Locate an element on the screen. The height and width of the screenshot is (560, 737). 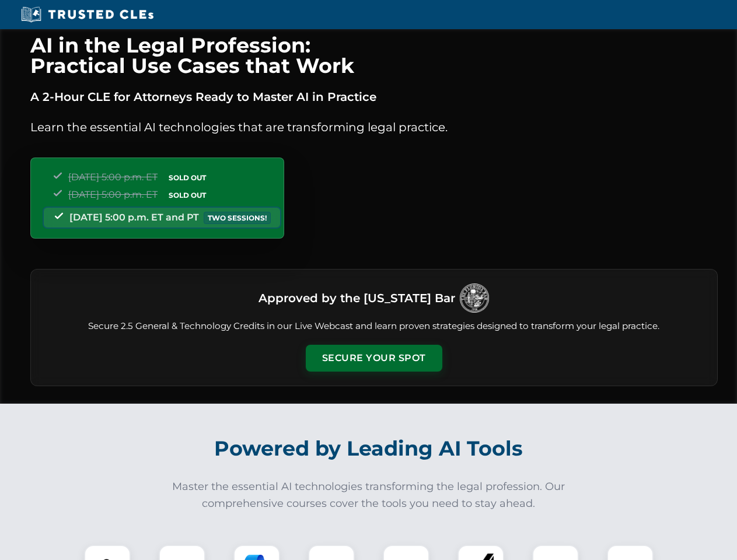
p: Learn the essential AI technologies that are transforming legal practice. is located at coordinates (374, 127).